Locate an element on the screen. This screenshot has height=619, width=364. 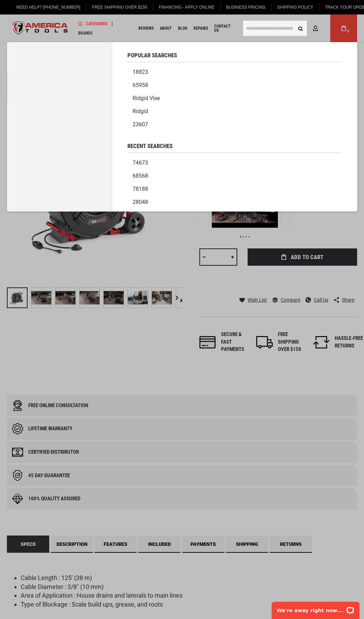
a: 18823 is located at coordinates (235, 72).